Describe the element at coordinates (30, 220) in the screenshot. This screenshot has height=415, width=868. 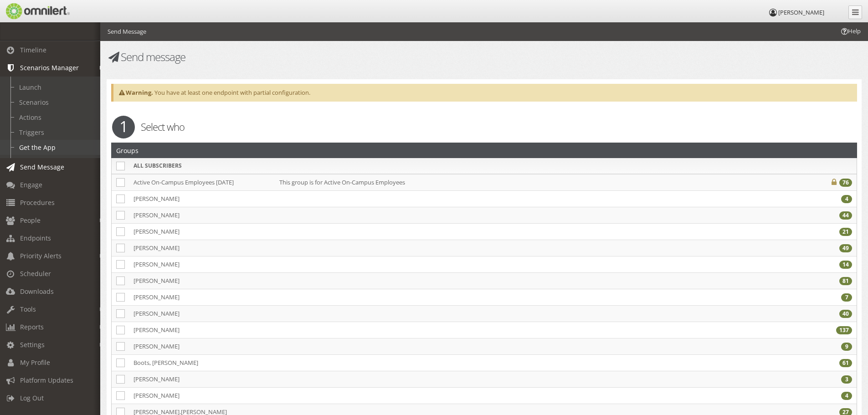
I see `span: People` at that location.